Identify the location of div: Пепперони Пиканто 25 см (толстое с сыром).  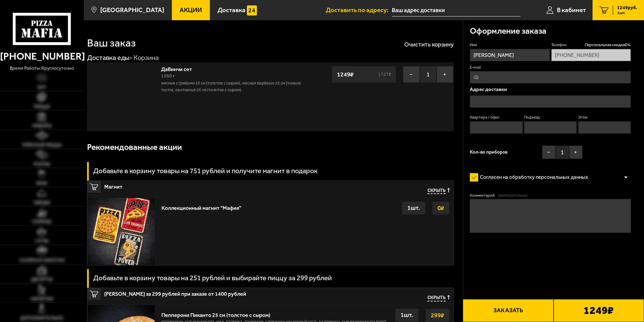
(274, 313).